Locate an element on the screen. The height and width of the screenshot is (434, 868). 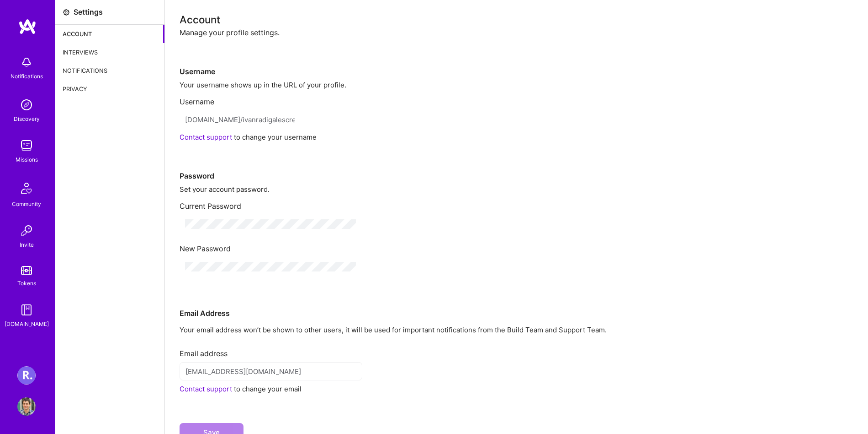
div: Discovery is located at coordinates (27, 119).